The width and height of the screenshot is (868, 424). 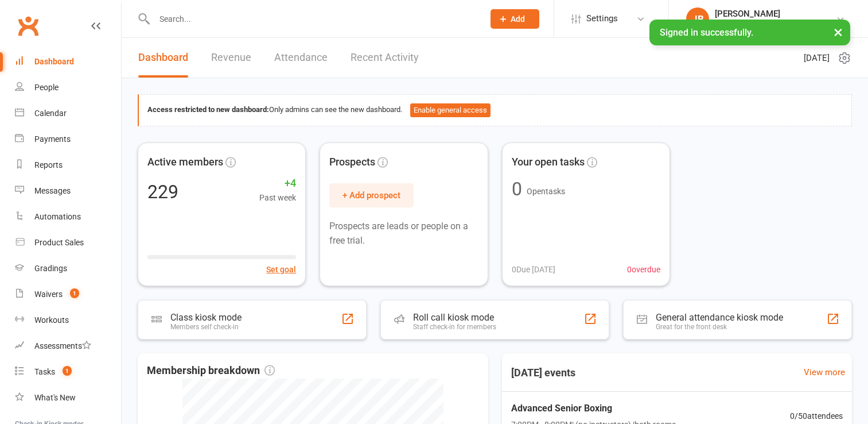 I want to click on a: Payments, so click(x=68, y=139).